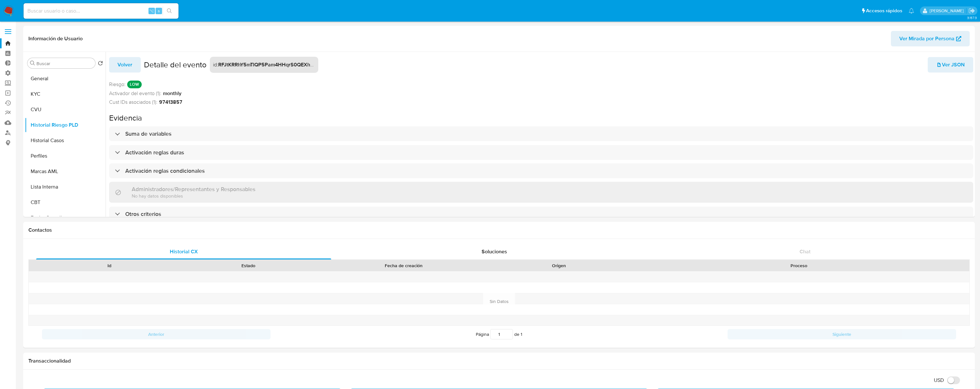 The image size is (980, 389). Describe the element at coordinates (558, 266) in the screenshot. I see `div: Origen` at that location.